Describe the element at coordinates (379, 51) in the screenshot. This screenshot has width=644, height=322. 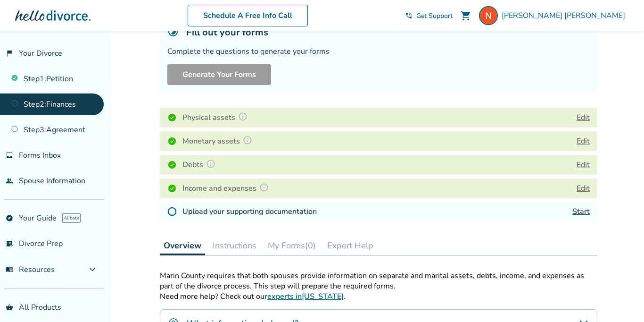
I see `div: Complete the questions to generate your forms` at that location.